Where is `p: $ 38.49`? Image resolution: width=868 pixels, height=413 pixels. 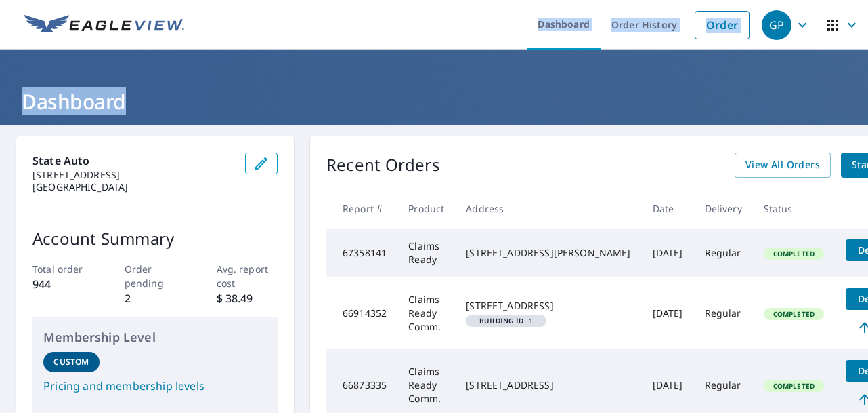 p: $ 38.49 is located at coordinates (247, 298).